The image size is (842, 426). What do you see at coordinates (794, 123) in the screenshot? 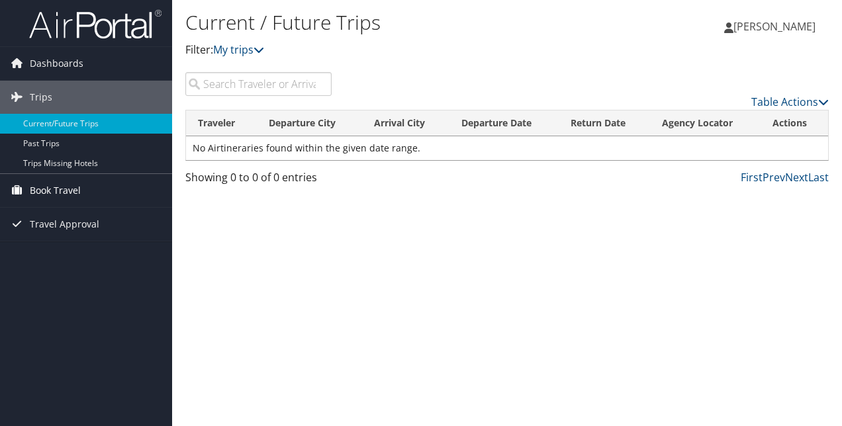
I see `th: Actions` at bounding box center [794, 123].